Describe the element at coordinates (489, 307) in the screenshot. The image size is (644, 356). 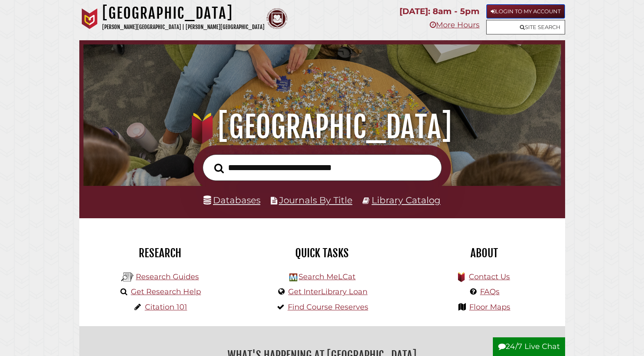
I see `a: Floor Maps` at that location.